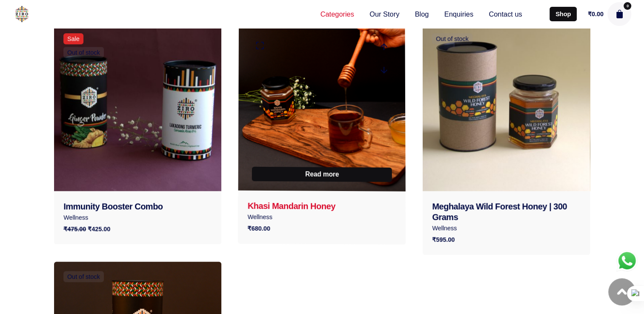  What do you see at coordinates (421, 14) in the screenshot?
I see `a: Blog` at bounding box center [421, 14].